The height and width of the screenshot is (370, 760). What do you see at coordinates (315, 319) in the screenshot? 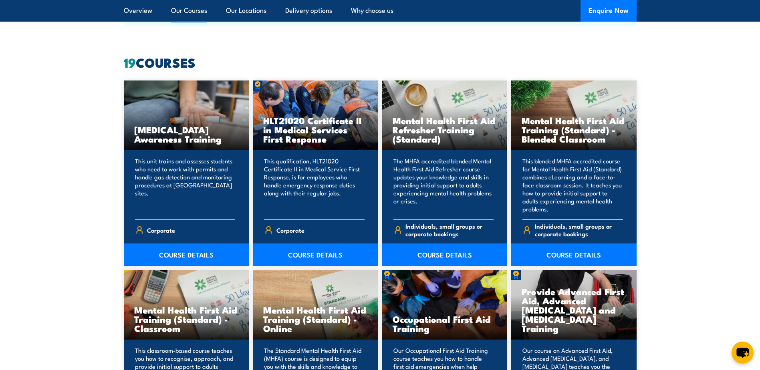
I see `h3: Mental Health First Aid Training (Standard) - Online` at bounding box center [315, 319].